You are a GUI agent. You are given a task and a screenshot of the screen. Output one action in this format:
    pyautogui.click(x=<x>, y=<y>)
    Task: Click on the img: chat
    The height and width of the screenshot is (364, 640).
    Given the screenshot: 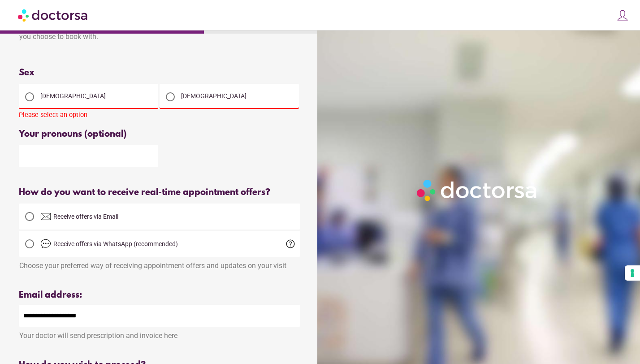 What is the action you would take?
    pyautogui.click(x=46, y=244)
    